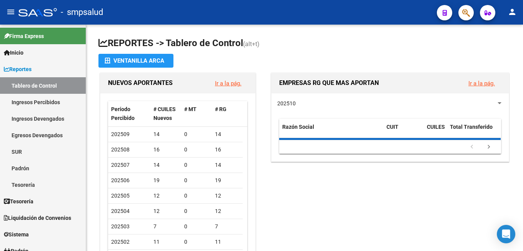 This screenshot has height=251, width=523. I want to click on span: 202509, so click(120, 134).